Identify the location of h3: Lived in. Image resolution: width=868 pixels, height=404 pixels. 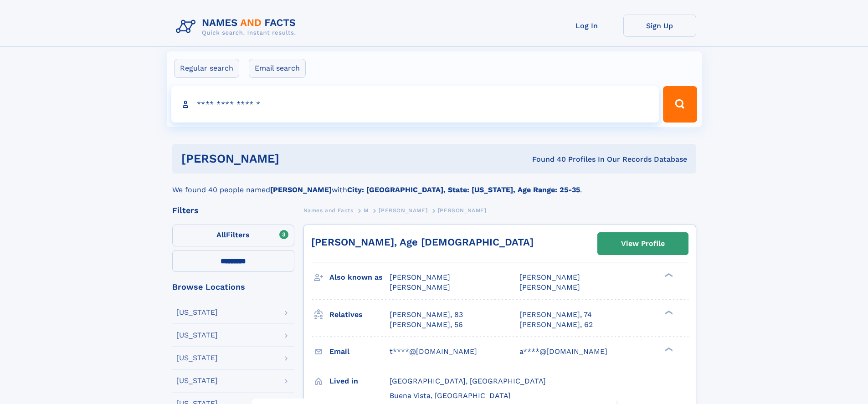
(360, 381).